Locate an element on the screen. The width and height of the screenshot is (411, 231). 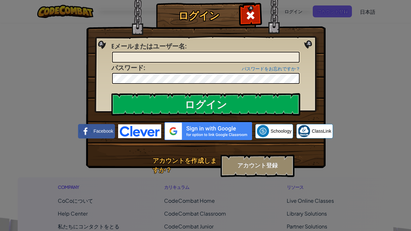
span: Schoology is located at coordinates (281, 131).